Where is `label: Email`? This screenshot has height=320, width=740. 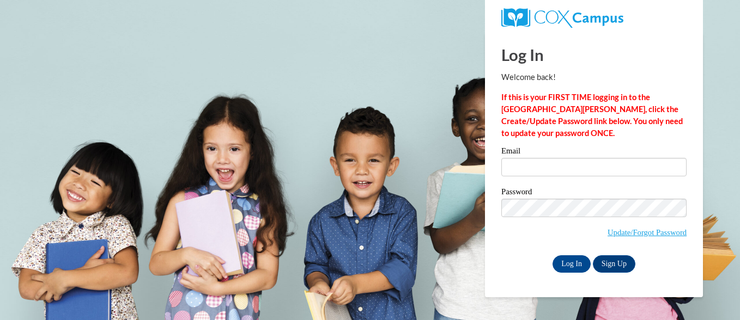 label: Email is located at coordinates (594, 153).